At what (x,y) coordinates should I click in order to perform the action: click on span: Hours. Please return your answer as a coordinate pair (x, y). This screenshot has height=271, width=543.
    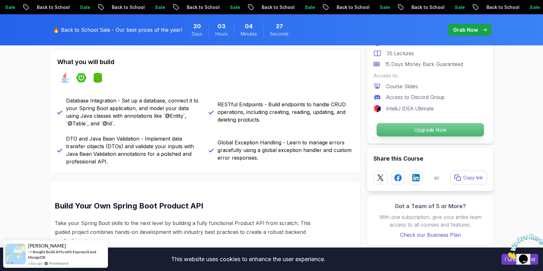
    Looking at the image, I should click on (221, 34).